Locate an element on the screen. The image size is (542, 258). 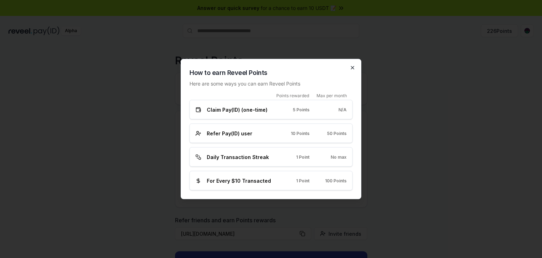
span: Points rewarded is located at coordinates (293, 96).